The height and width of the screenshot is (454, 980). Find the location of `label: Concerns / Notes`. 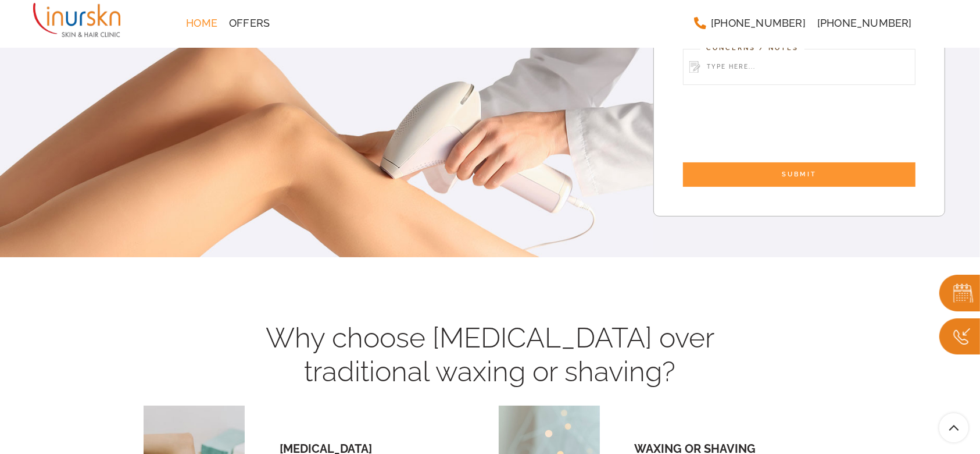

label: Concerns / Notes is located at coordinates (752, 48).